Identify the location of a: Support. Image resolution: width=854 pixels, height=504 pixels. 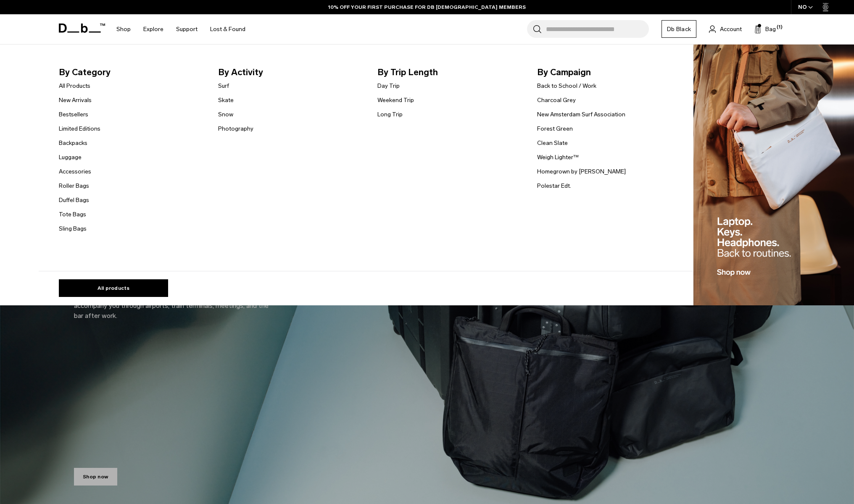
(187, 29).